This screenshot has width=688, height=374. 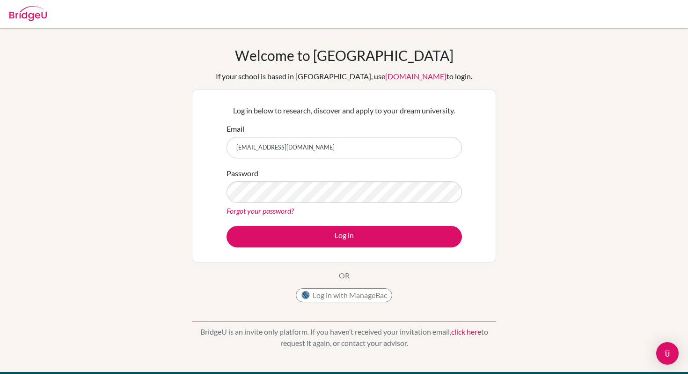 What do you see at coordinates (243, 173) in the screenshot?
I see `label: Password` at bounding box center [243, 173].